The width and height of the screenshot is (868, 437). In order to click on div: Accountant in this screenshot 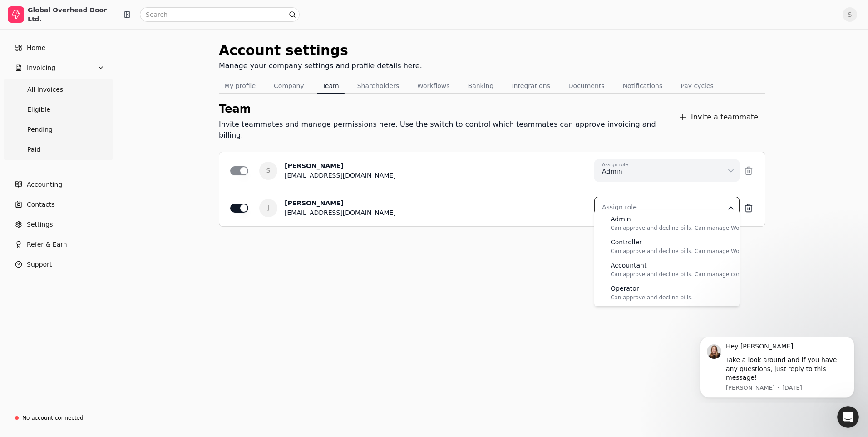, I will do `click(683, 265)`.